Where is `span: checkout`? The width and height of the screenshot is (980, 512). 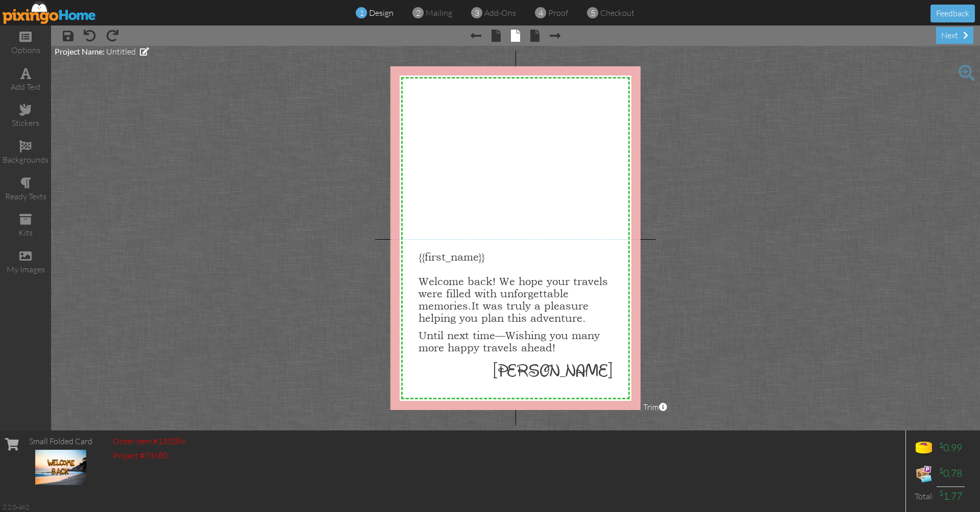
span: checkout is located at coordinates (618, 13).